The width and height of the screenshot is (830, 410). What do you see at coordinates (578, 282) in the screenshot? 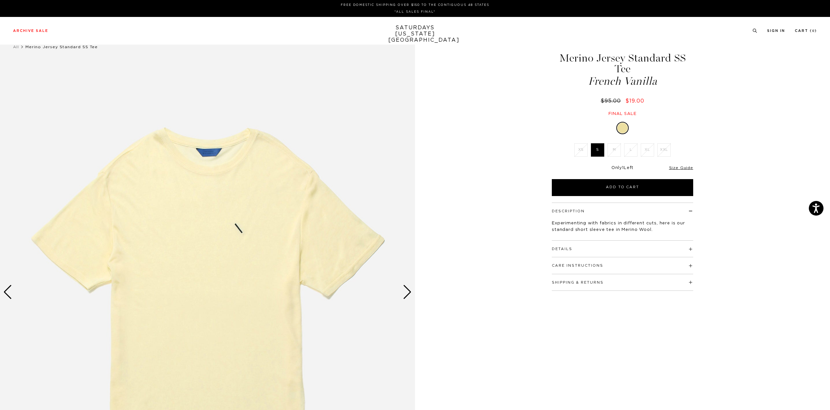
I see `button: Shipping & Returns` at bounding box center [578, 282].